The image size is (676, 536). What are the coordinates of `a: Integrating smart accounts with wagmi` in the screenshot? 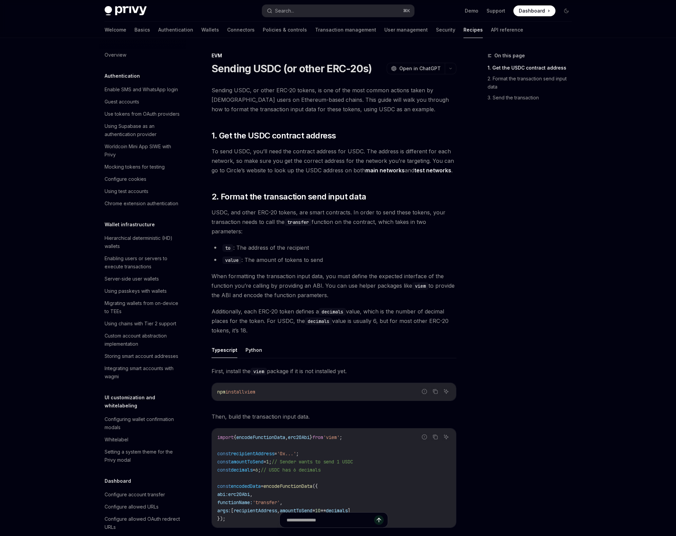 It's located at (143, 373).